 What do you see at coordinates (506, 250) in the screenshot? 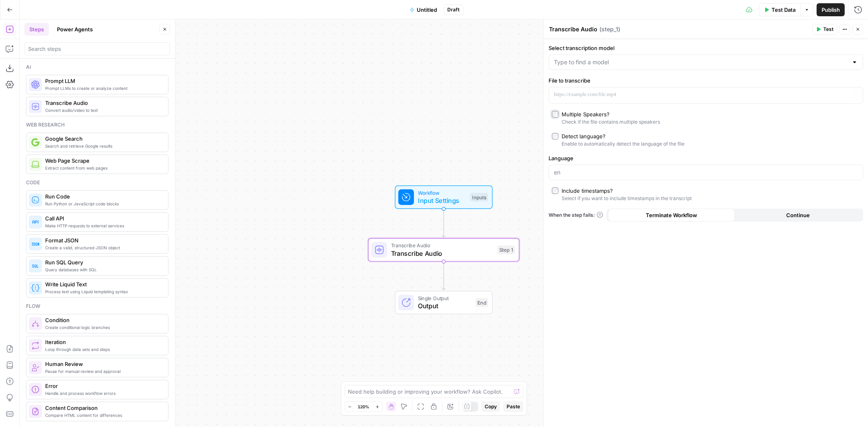
I see `div: Step 1` at bounding box center [506, 250].